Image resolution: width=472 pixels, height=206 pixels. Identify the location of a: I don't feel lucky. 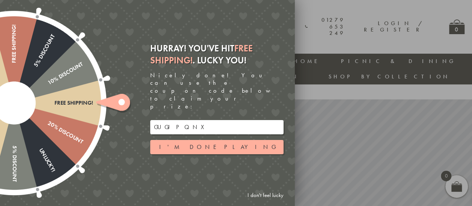
(266, 195).